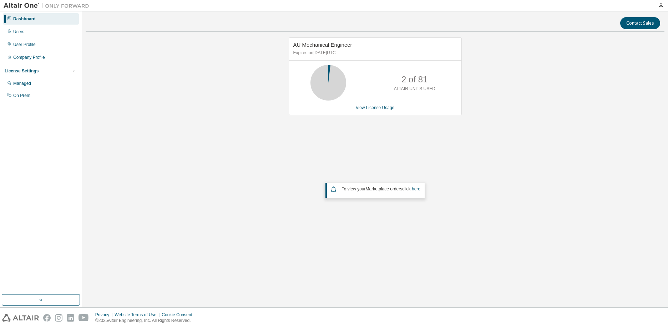  Describe the element at coordinates (640, 23) in the screenshot. I see `button: Contact Sales` at that location.